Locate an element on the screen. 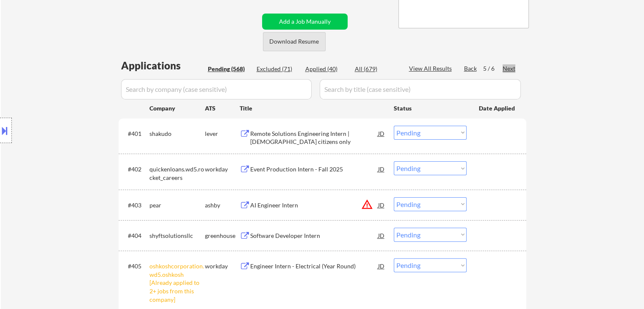  div: View All Results is located at coordinates (431, 68).